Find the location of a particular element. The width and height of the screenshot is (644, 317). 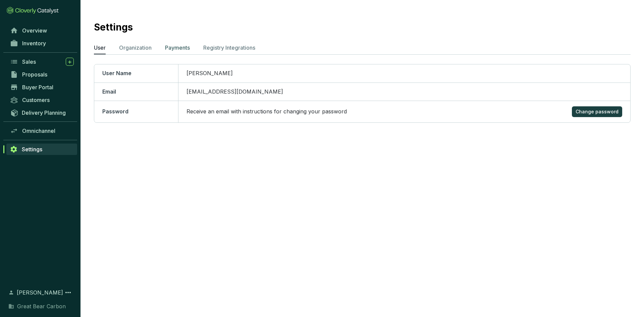

span: Buyer Portal is located at coordinates (38, 87).